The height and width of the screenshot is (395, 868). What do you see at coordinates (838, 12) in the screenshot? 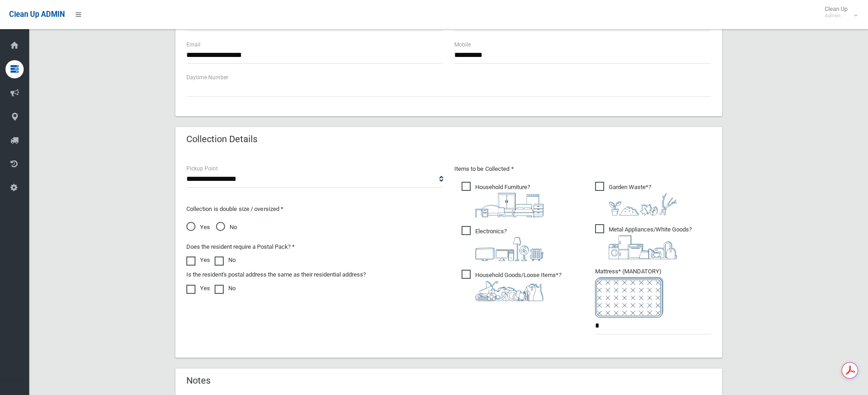
I see `span: Clean Up` at bounding box center [838, 12].